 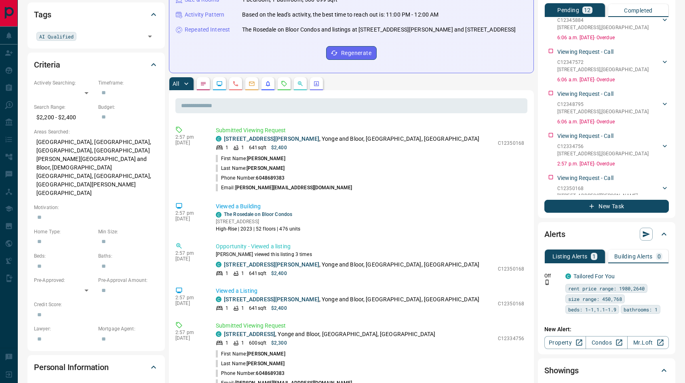 What do you see at coordinates (96, 305) in the screenshot?
I see `p: Credit Score:` at bounding box center [96, 305].